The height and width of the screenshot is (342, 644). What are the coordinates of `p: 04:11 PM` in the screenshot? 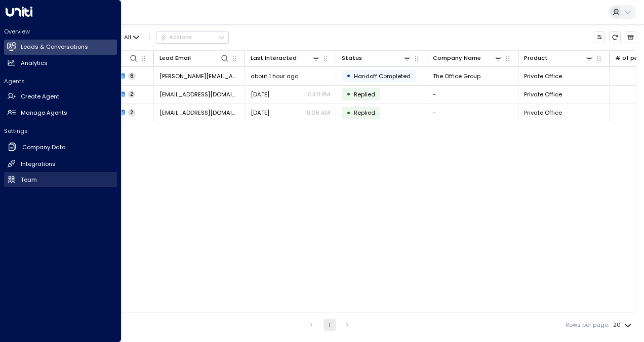 It's located at (319, 94).